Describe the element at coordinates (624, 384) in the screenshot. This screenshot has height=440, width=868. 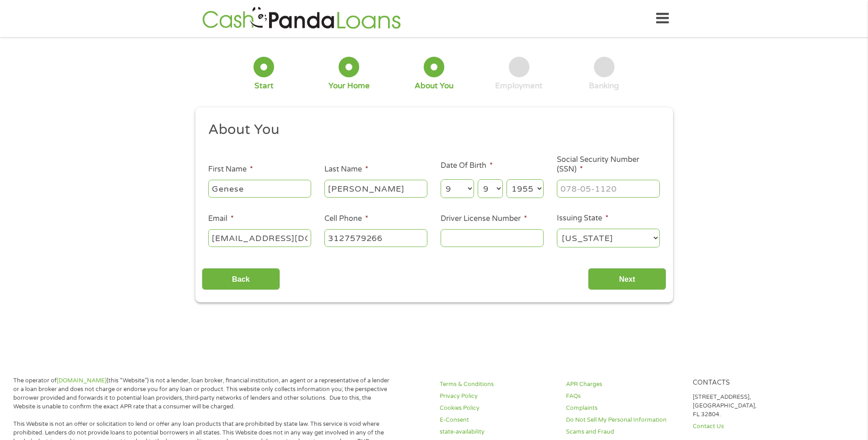
I see `a: APR Charges` at that location.